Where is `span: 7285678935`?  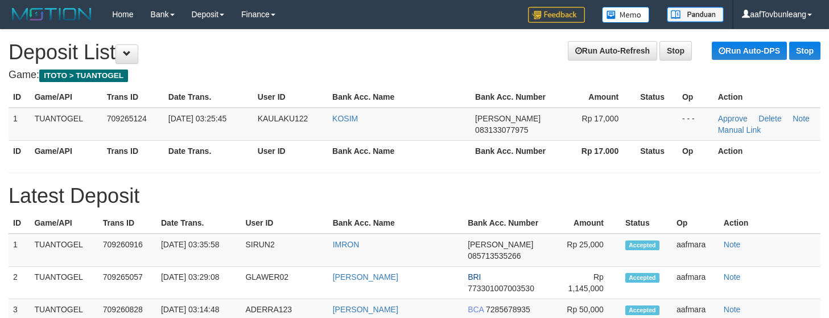
span: 7285678935 is located at coordinates (508, 309).